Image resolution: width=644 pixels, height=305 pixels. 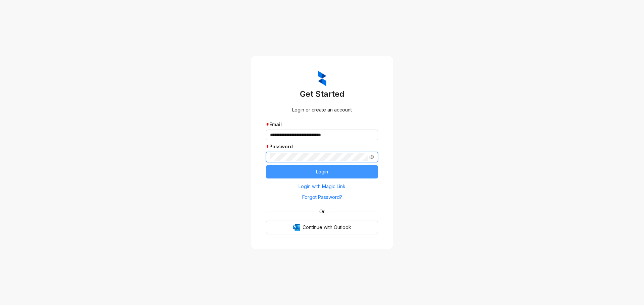 I want to click on img: ZumaIcon, so click(x=322, y=79).